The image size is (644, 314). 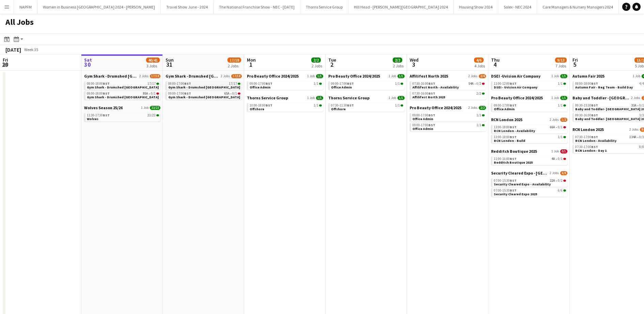 What do you see at coordinates (226, 94) in the screenshot?
I see `span: 65A` at bounding box center [226, 94].